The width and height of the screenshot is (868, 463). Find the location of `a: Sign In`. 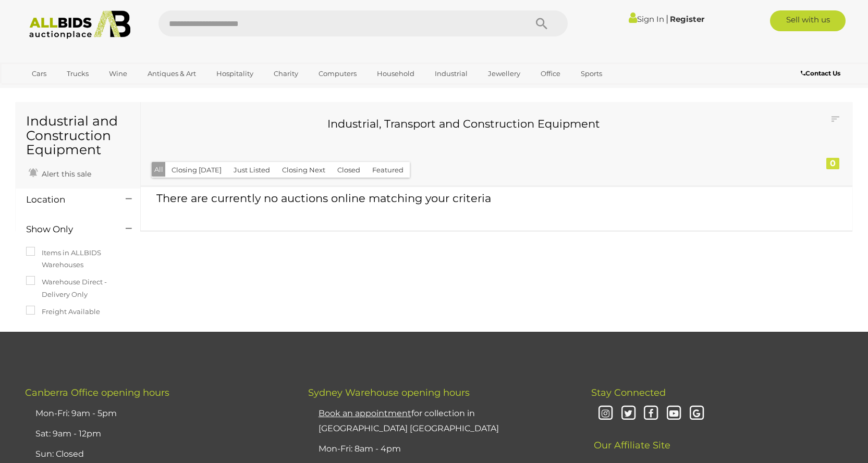

a: Sign In is located at coordinates (647, 19).